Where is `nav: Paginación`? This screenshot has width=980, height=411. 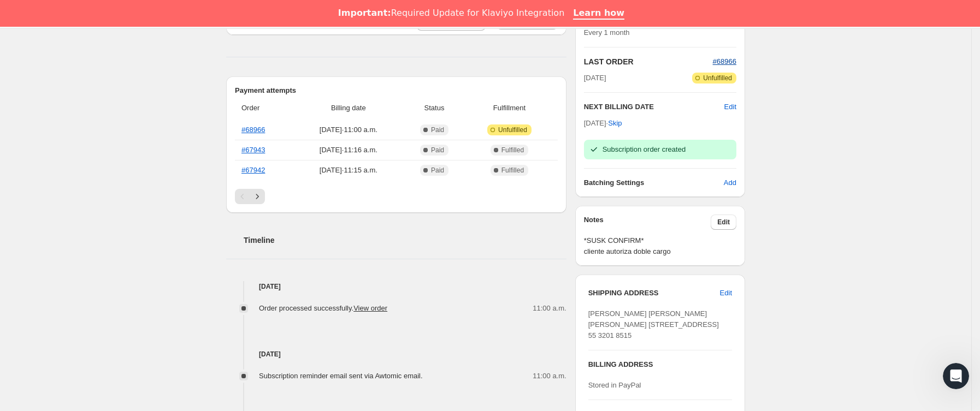
nav: Paginación is located at coordinates (396, 197).